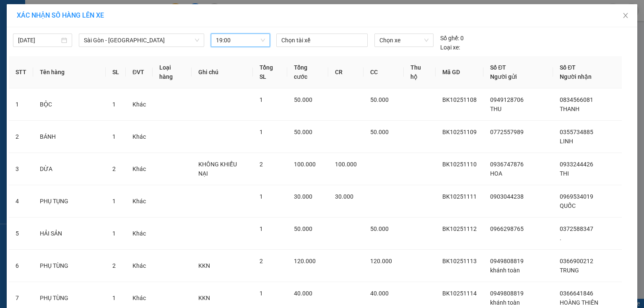  I want to click on span: BK10251113, so click(459, 261).